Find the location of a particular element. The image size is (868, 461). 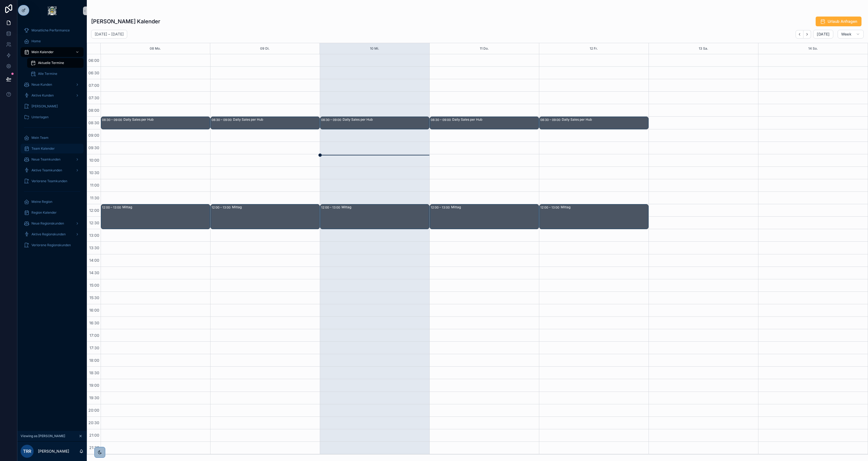

span: 16:00 is located at coordinates (94, 310).